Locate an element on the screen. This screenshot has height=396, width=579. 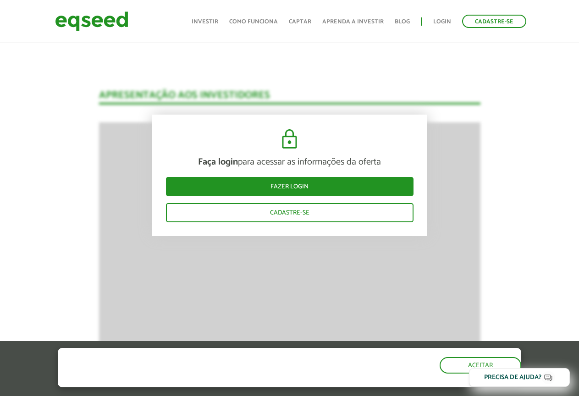
p: para acessar as informações da oferta is located at coordinates (290, 162).